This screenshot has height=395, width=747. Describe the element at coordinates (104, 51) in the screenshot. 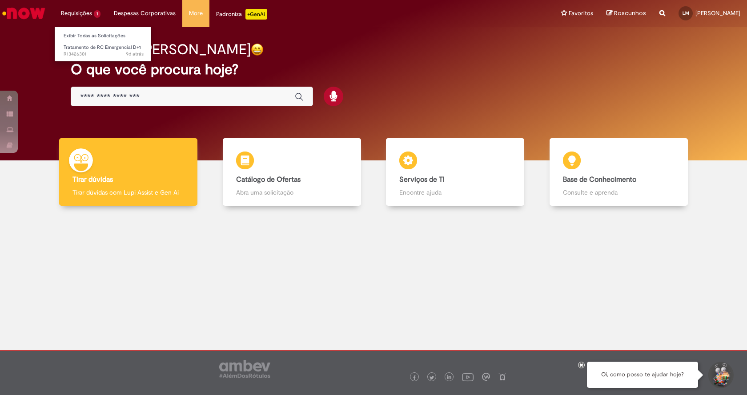

I see `a: Aberto R13426301 : Tratamento de RC Emergencial D+1` at that location.